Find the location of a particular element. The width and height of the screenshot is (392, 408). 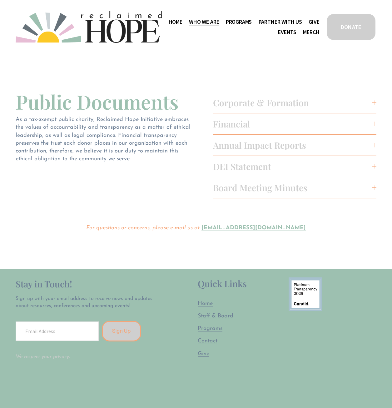

span: Financial is located at coordinates (292, 124).